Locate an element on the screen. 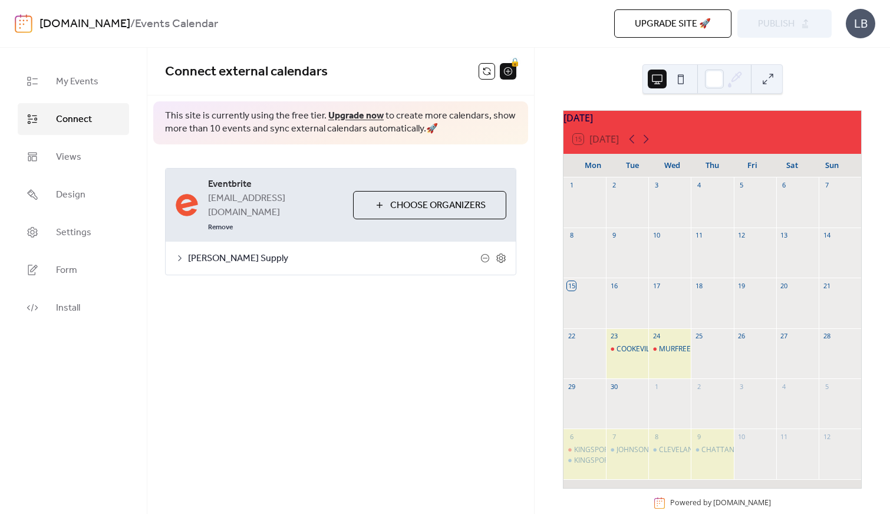 Image resolution: width=890 pixels, height=514 pixels. div: 23 is located at coordinates (614, 336).